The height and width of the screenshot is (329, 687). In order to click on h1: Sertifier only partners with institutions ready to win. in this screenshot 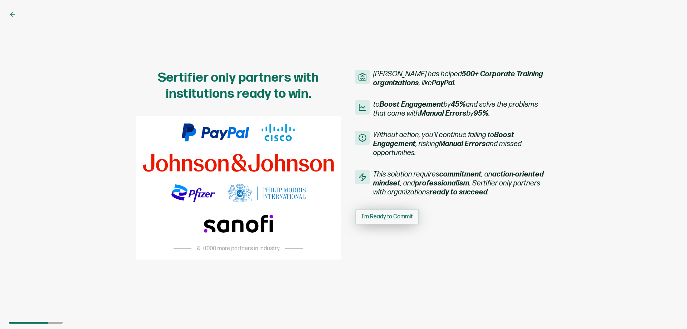, I will do `click(238, 86)`.